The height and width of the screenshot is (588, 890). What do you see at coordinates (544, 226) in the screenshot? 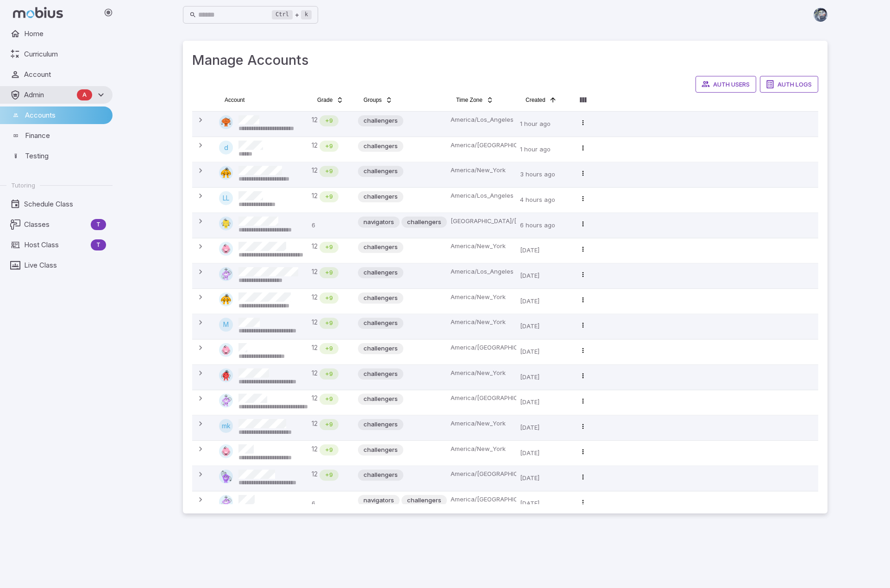
I see `p: 6 hours ago` at bounding box center [544, 226].